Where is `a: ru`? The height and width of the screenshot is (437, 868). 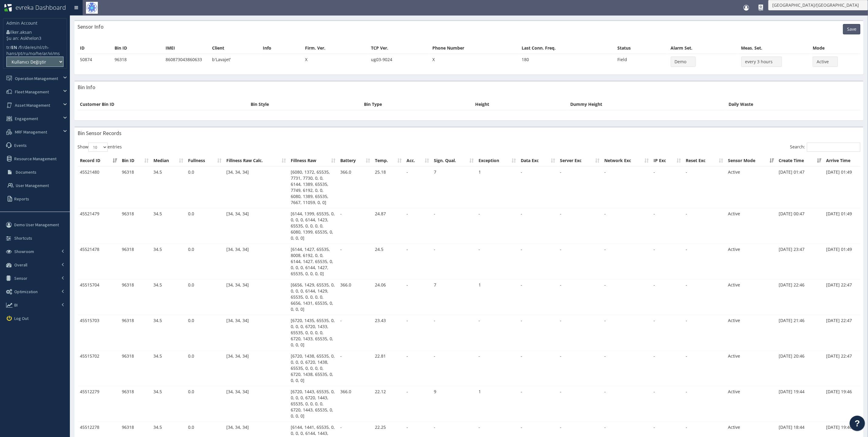 a: ru is located at coordinates (26, 53).